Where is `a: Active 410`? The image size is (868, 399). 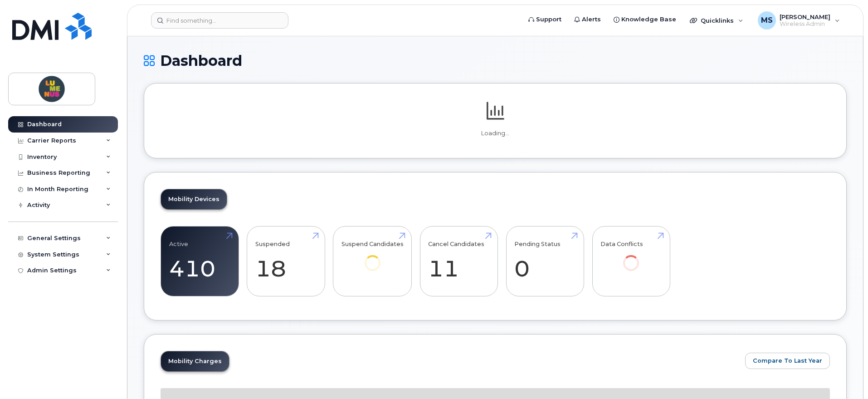
a: Active 410 is located at coordinates (200, 261).